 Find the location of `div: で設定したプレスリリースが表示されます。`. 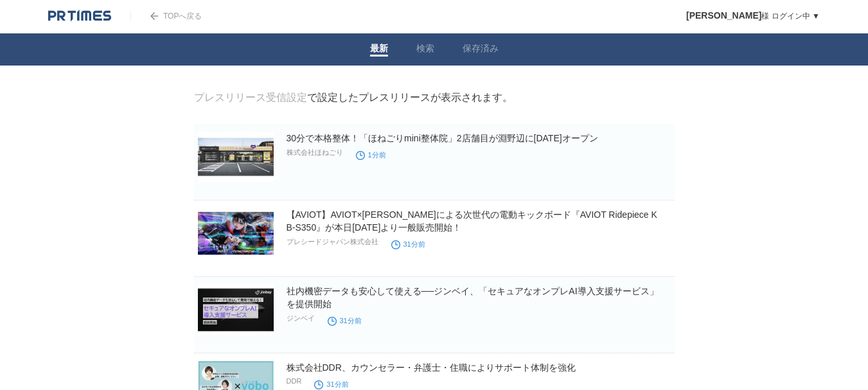

div: で設定したプレスリリースが表示されます。 is located at coordinates (353, 98).